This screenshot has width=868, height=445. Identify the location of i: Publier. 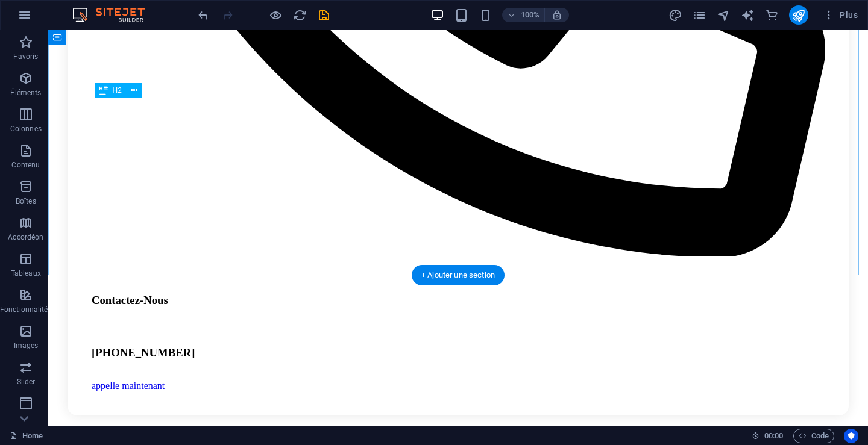
(799, 15).